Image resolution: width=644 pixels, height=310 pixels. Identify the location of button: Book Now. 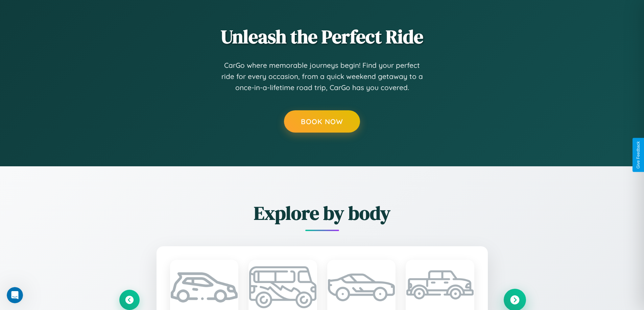
(322, 121).